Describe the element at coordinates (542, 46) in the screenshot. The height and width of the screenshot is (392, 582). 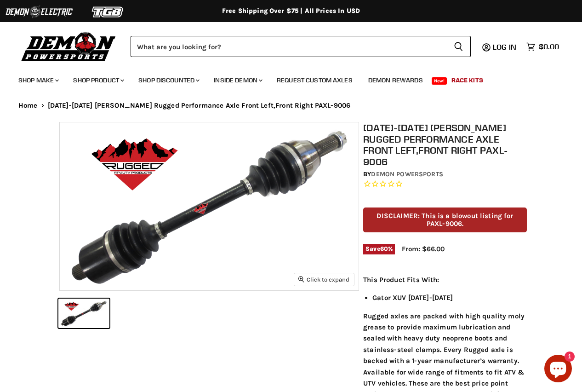
I see `a: $0.00` at that location.